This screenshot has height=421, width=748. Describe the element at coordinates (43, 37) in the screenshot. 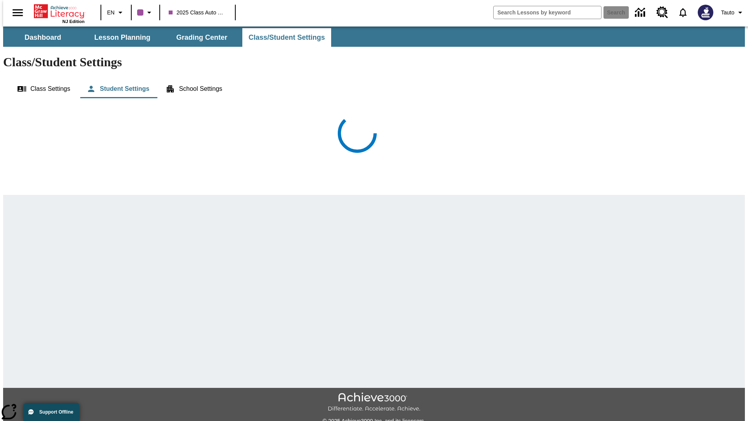

I see `button: Dashboard` at that location.